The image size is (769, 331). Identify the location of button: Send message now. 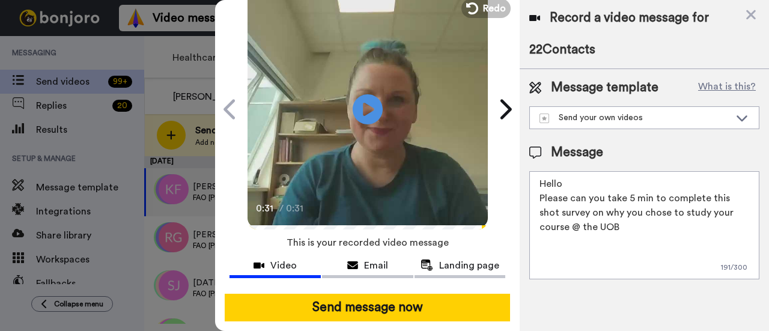
(367, 308).